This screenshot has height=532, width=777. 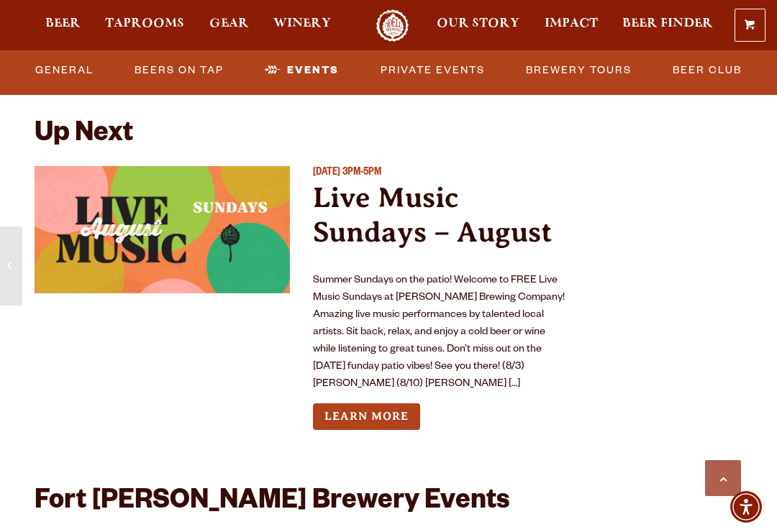 What do you see at coordinates (84, 136) in the screenshot?
I see `h2: Up Next` at bounding box center [84, 136].